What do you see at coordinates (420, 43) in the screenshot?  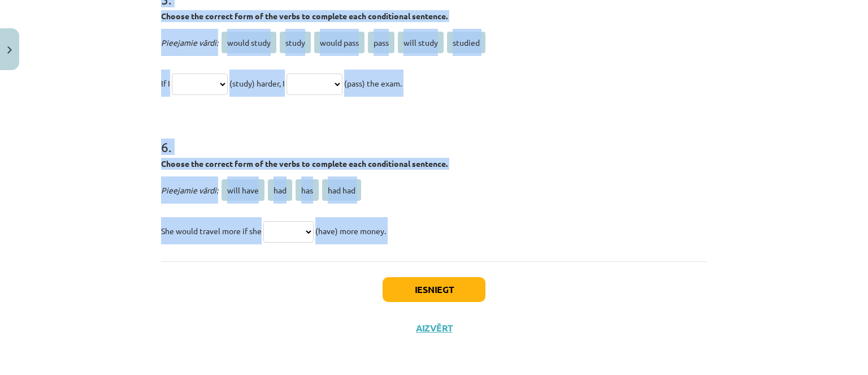 I see `span: will study` at bounding box center [420, 43].